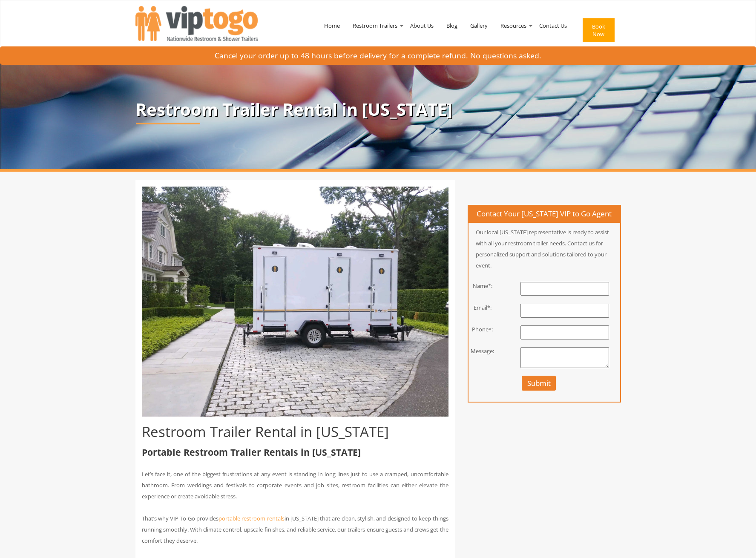  I want to click on div: Phone*:, so click(482, 329).